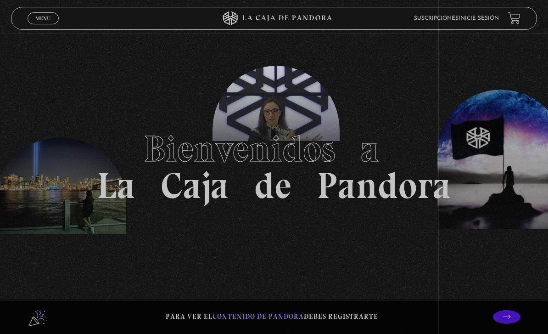  Describe the element at coordinates (274, 149) in the screenshot. I see `span: Bienvenidos a` at that location.